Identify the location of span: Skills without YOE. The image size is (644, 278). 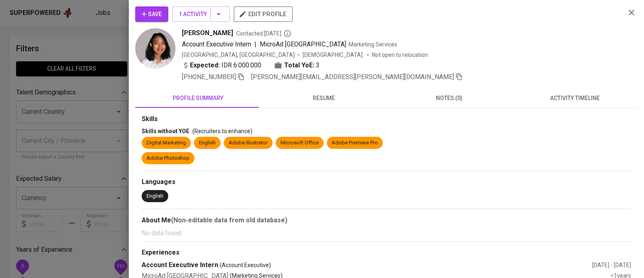
(165, 131).